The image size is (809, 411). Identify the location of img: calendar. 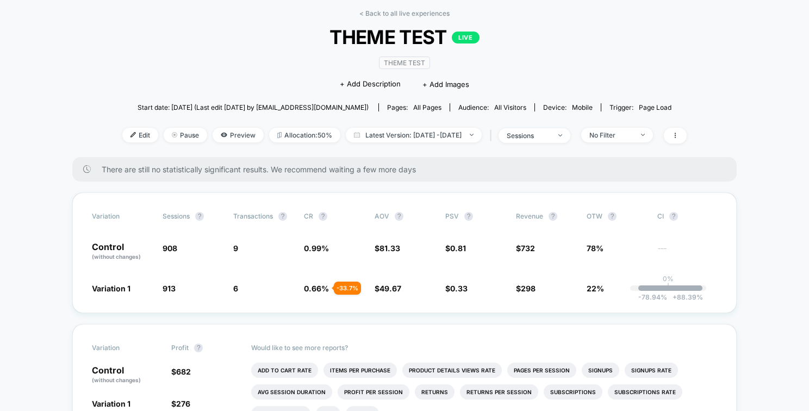
(357, 135).